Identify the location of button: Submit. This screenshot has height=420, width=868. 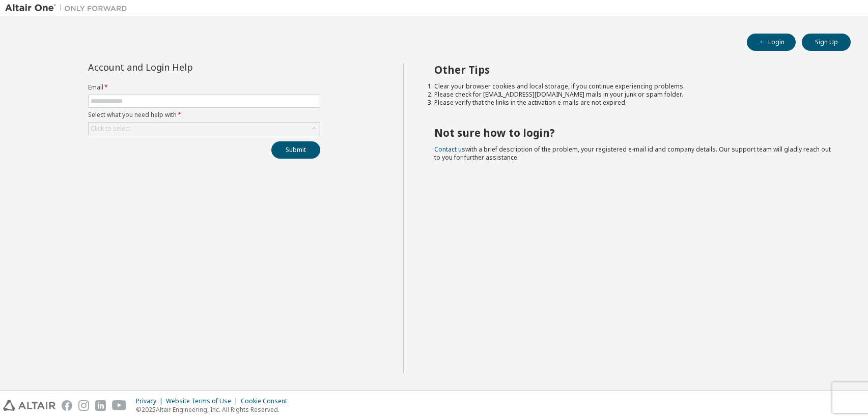
(296, 150).